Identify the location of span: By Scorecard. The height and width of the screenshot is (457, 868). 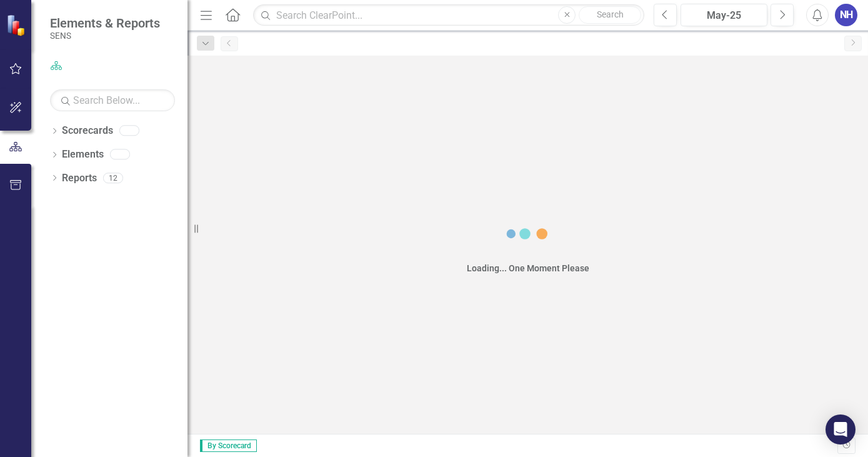
(228, 445).